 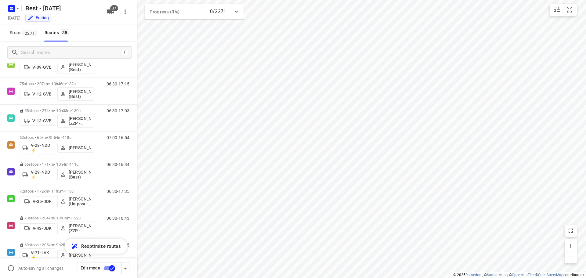 I want to click on p: V-13-GVB, so click(x=42, y=121).